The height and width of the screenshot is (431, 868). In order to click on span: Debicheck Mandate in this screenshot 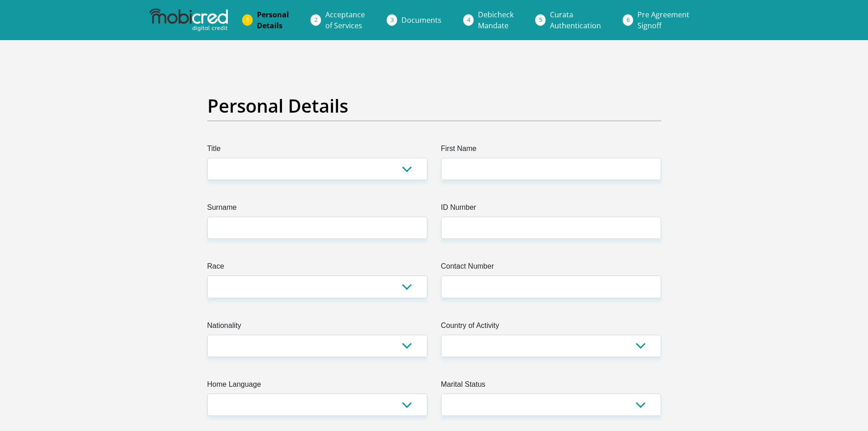, I will do `click(496, 20)`.